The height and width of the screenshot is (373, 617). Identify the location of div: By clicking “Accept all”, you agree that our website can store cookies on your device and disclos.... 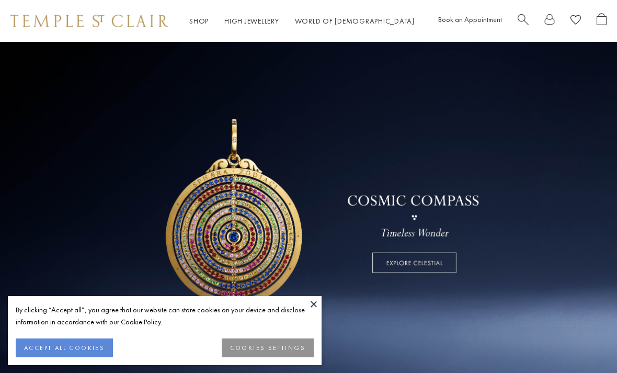
(165, 316).